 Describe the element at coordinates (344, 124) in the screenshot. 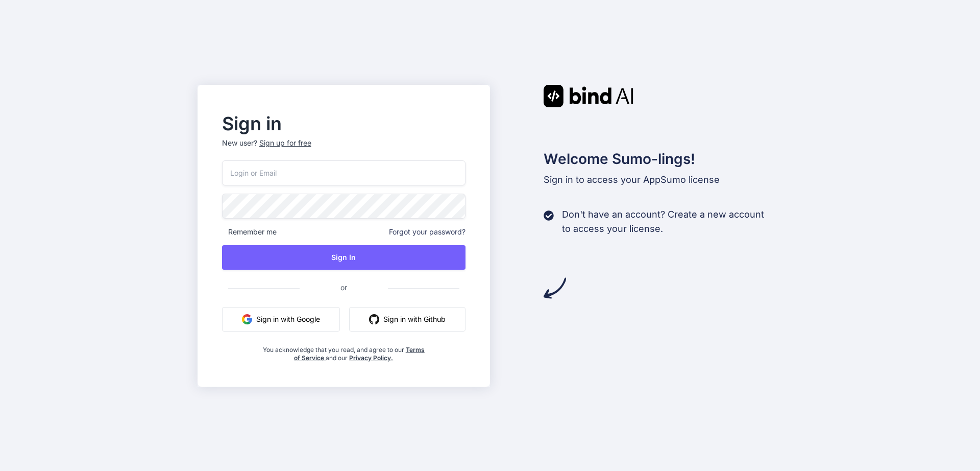

I see `h2: Sign in` at that location.